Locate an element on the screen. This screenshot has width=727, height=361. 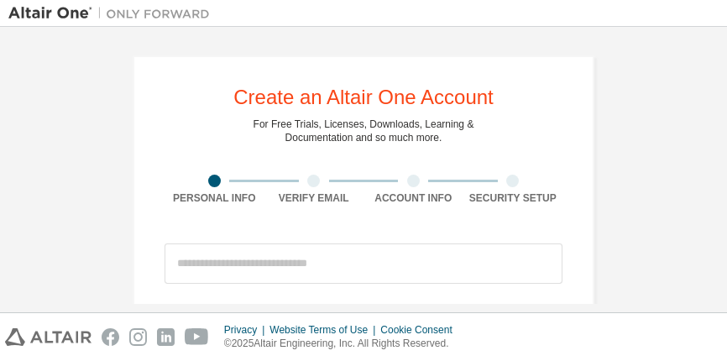
img: linkedin.svg is located at coordinates (165, 337).